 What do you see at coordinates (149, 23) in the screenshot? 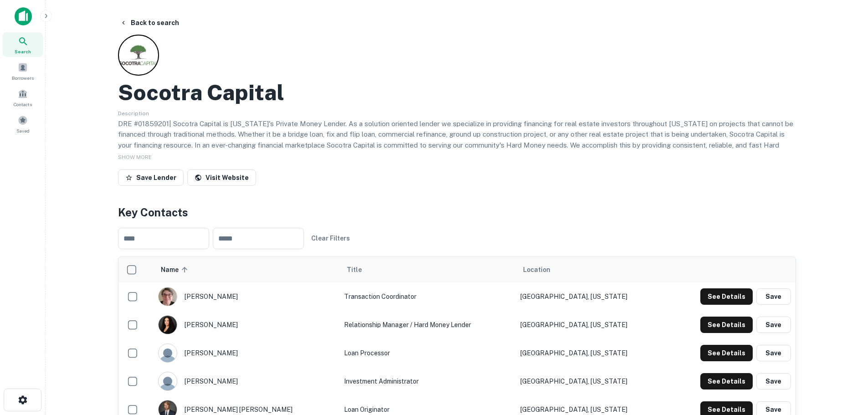
I see `button: Back to search` at bounding box center [149, 23].